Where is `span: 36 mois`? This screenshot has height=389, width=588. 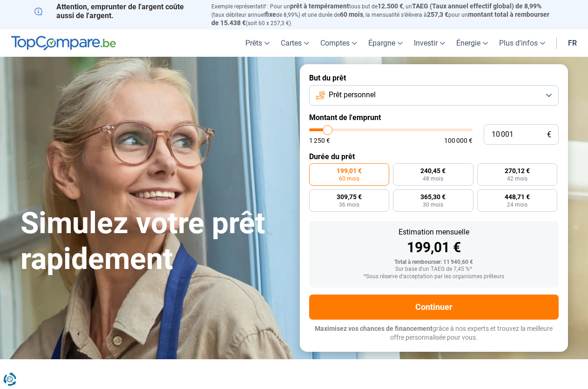 span: 36 mois is located at coordinates (349, 205).